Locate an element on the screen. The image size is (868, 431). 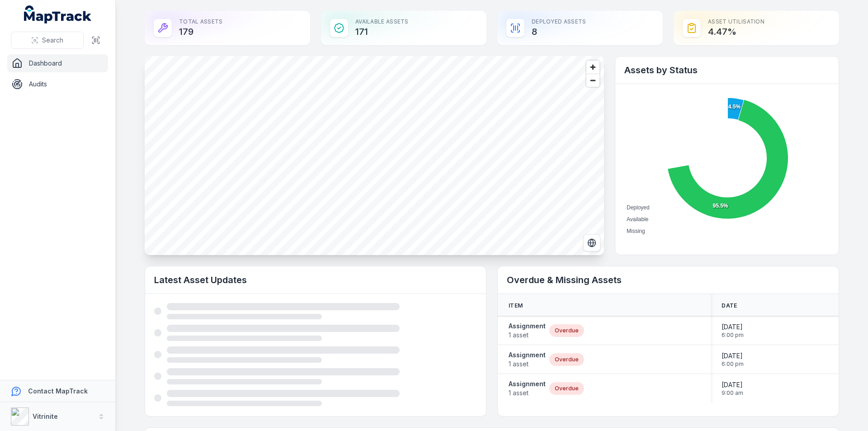
span: 9:00 am is located at coordinates (733, 393).